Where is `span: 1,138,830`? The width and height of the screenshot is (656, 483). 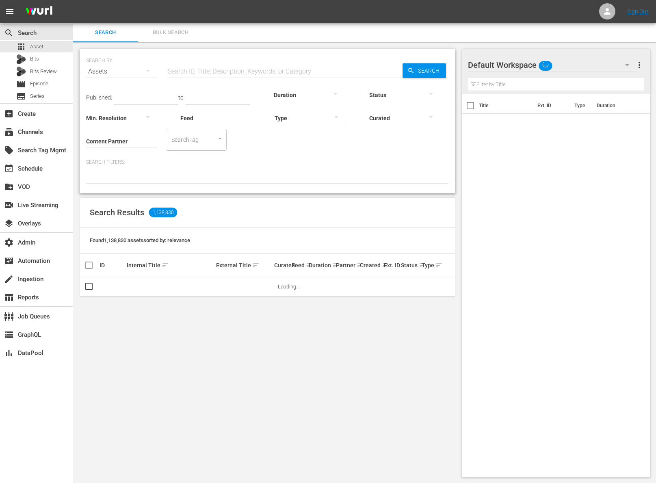 span: 1,138,830 is located at coordinates (163, 212).